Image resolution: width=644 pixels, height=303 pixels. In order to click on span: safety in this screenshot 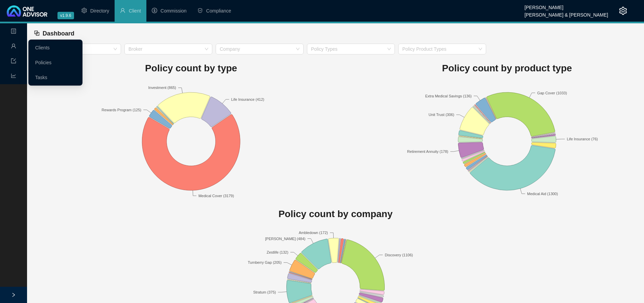, I will do `click(200, 11)`.